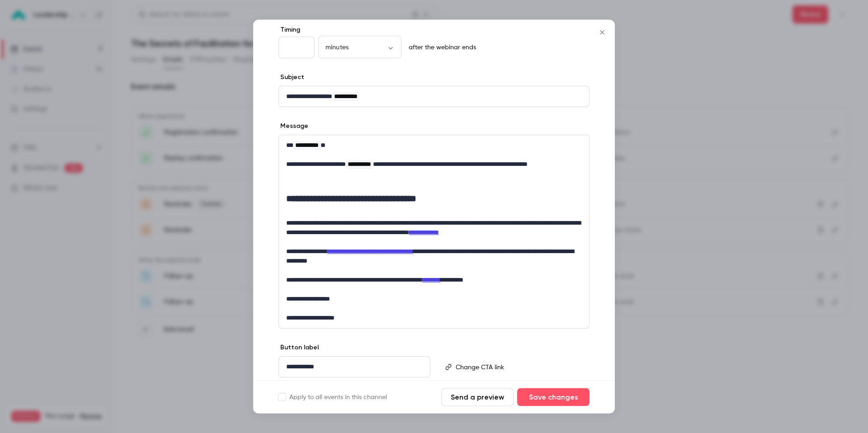  Describe the element at coordinates (291, 78) in the screenshot. I see `label: Subject` at that location.